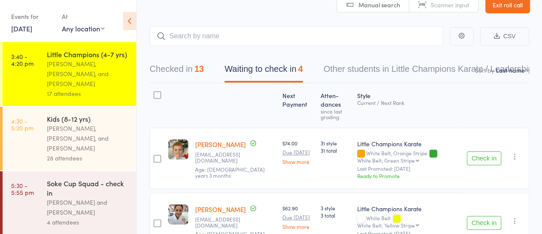  What do you see at coordinates (409, 157) in the screenshot?
I see `div: White Belt, Orange Stripe` at bounding box center [409, 157].